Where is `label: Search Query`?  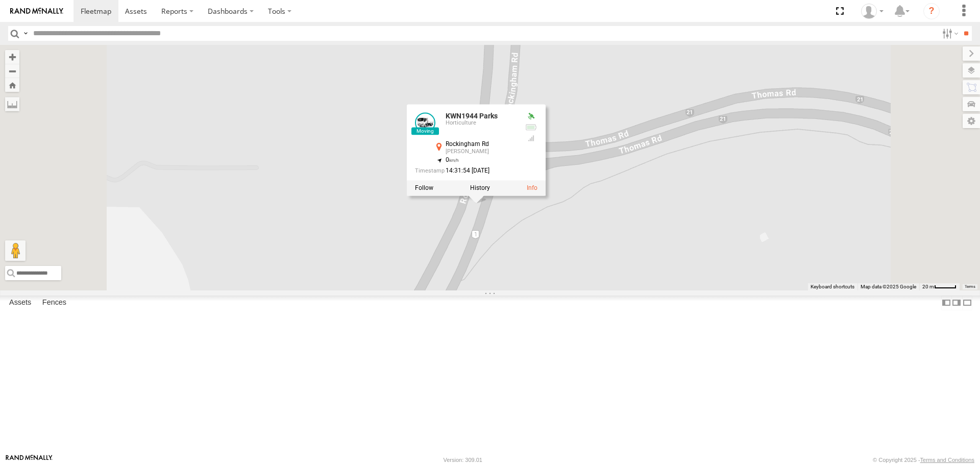 label: Search Query is located at coordinates (26, 33).